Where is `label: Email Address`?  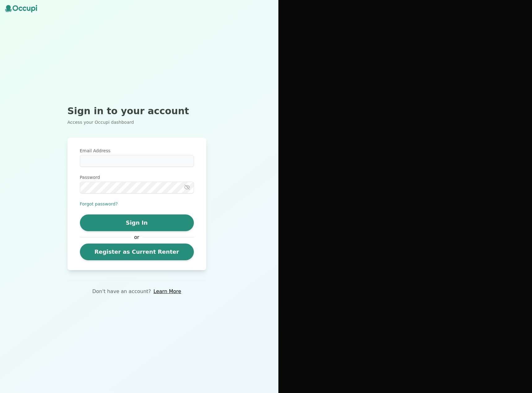 label: Email Address is located at coordinates (137, 151).